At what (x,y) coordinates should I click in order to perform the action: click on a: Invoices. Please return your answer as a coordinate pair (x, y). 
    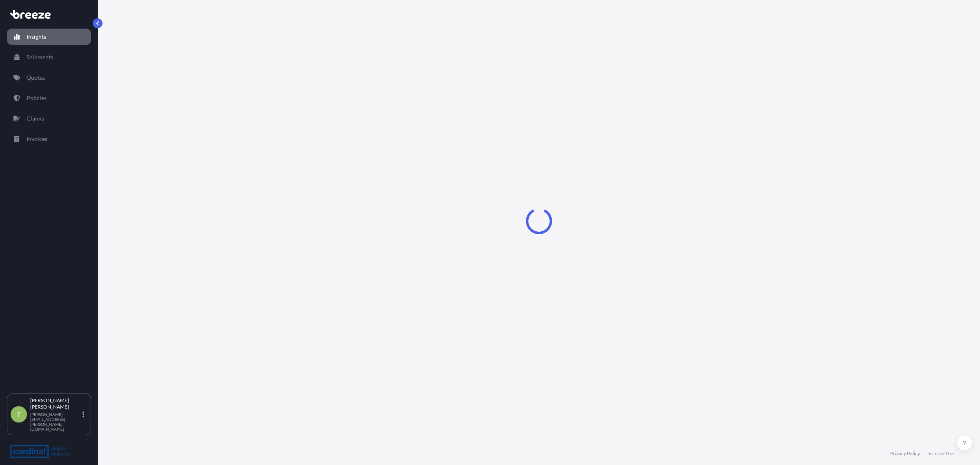
    Looking at the image, I should click on (49, 139).